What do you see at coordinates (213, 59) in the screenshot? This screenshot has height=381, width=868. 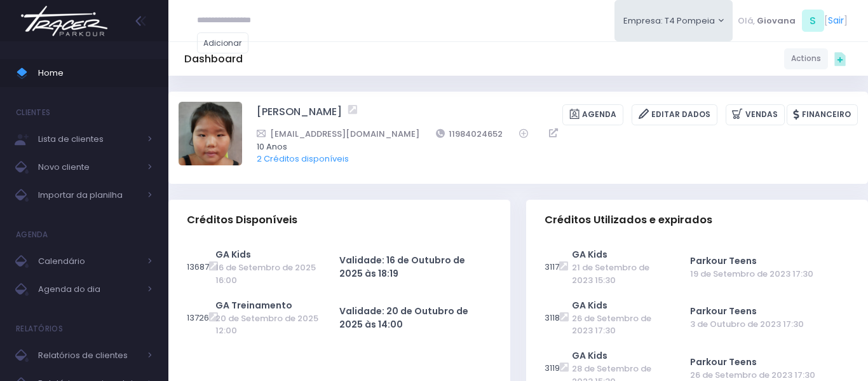 I see `h5: Dashboard` at bounding box center [213, 59].